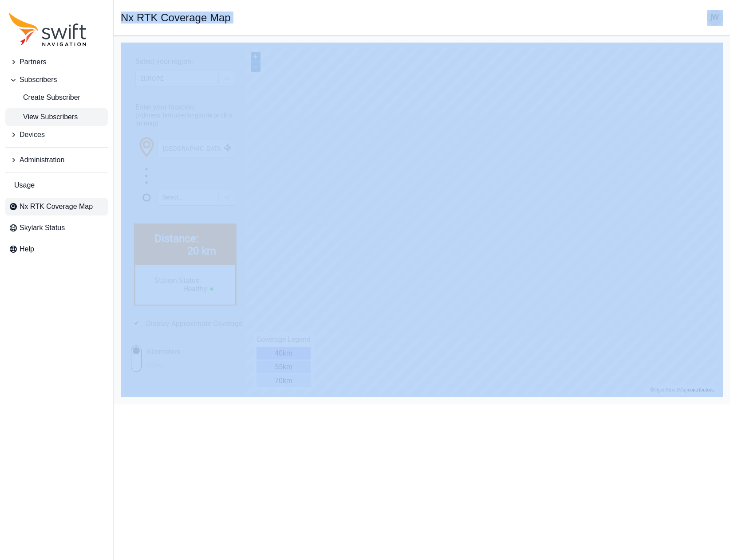 This screenshot has height=560, width=730. What do you see at coordinates (43, 117) in the screenshot?
I see `span: View Subscribers` at bounding box center [43, 117].